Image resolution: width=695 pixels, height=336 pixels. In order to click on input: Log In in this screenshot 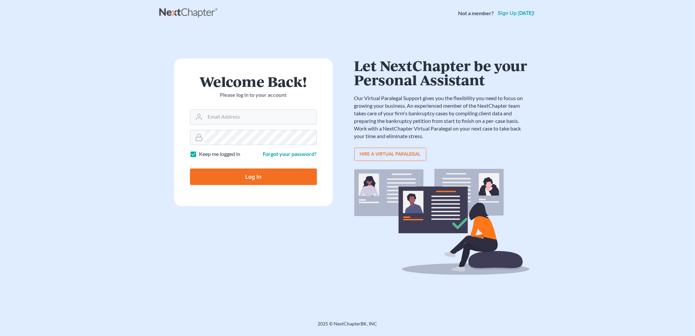, I will do `click(254, 177)`.